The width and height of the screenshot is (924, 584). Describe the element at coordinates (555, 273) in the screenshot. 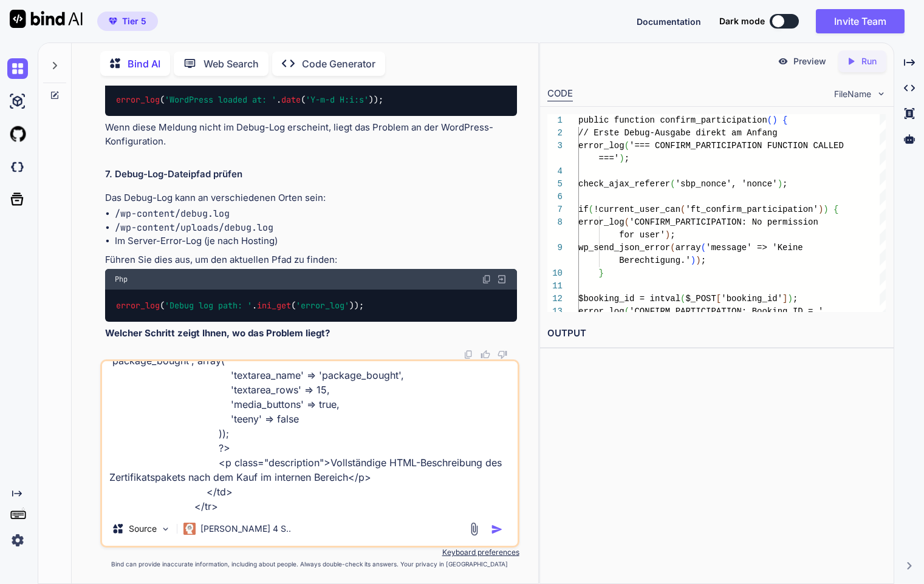

I see `div: 10` at that location.